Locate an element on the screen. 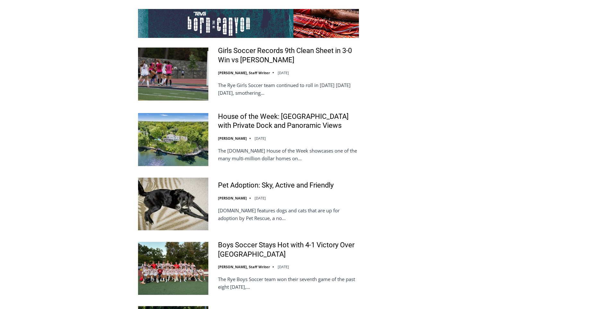 Image resolution: width=609 pixels, height=309 pixels. img: House of the Week: Historic Rye Waterfront Estate with Private Dock and Panoramic Views is located at coordinates (173, 139).